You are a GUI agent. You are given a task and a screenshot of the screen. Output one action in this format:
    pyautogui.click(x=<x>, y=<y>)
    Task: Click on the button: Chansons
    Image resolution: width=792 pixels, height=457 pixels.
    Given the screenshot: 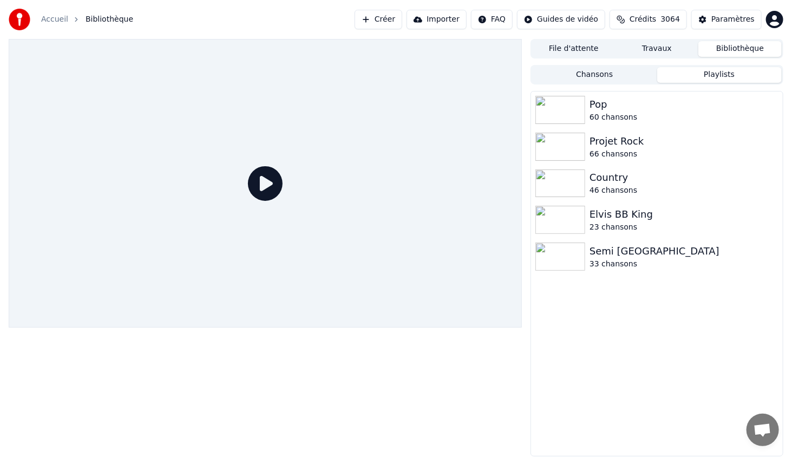 What is the action you would take?
    pyautogui.click(x=595, y=75)
    